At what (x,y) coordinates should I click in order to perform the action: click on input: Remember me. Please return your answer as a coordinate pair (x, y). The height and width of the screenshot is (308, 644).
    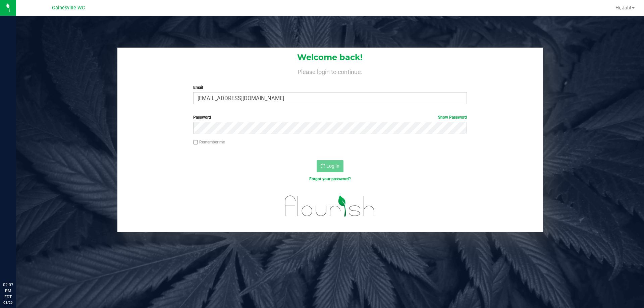
    Looking at the image, I should click on (195, 142).